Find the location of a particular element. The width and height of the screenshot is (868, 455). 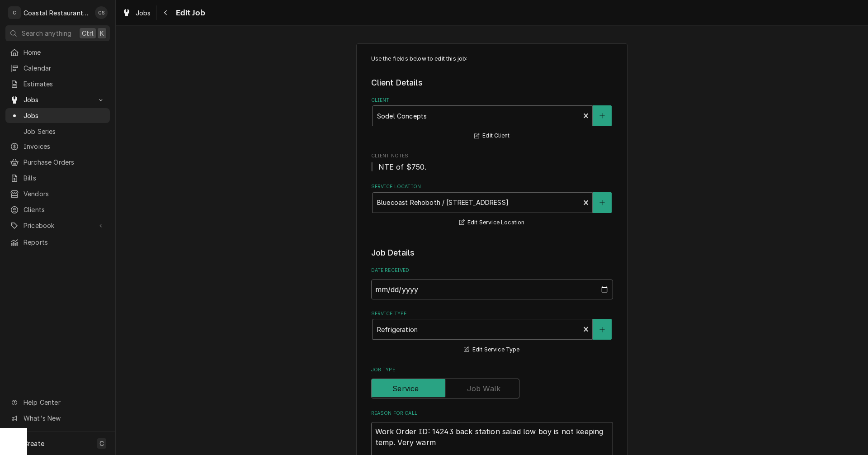

svg: Create New Location is located at coordinates (602, 203).